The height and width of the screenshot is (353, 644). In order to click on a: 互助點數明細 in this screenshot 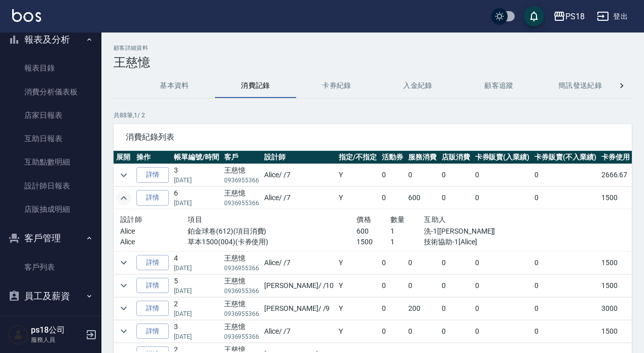, I will do `click(51, 162)`.